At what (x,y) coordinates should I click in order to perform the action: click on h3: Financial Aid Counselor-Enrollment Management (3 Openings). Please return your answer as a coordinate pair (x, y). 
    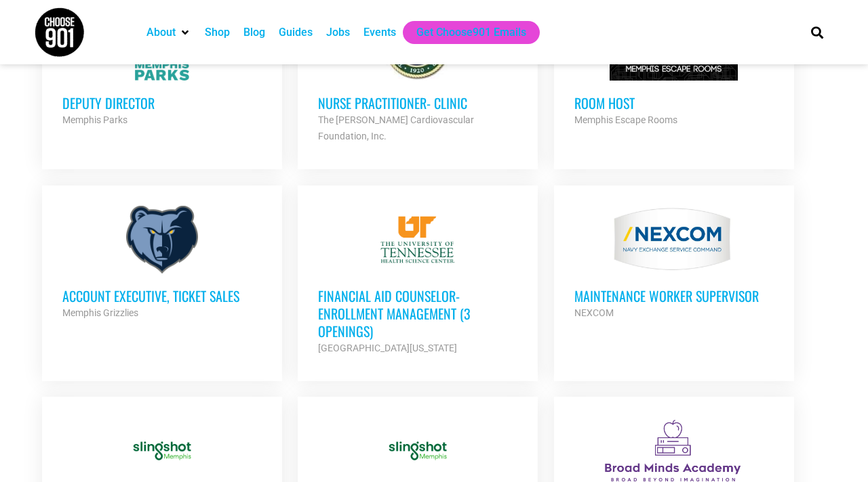
    Looking at the image, I should click on (417, 314).